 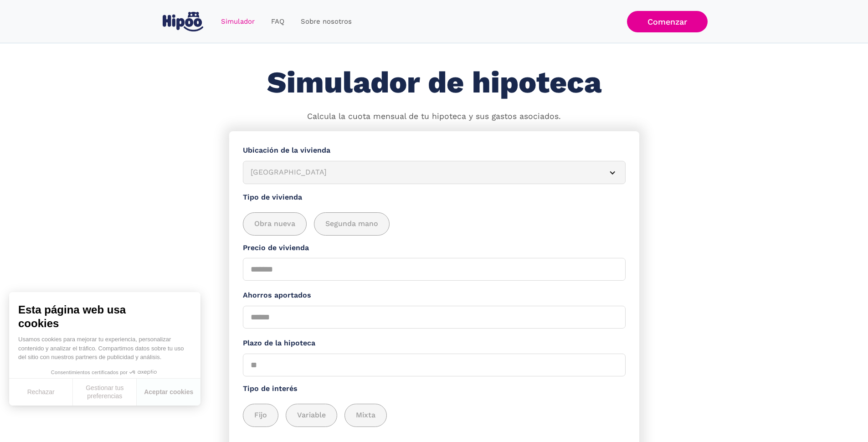 I want to click on a: home, so click(x=183, y=21).